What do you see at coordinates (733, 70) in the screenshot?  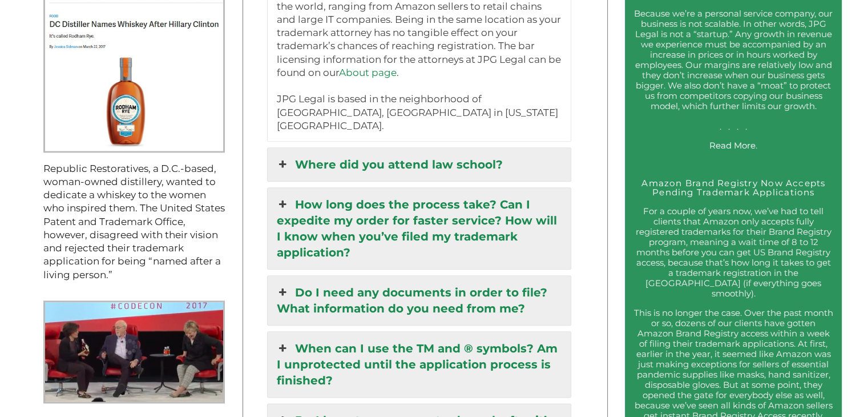 I see `p: Because we’re a personal service company, our business is not scalable. In other words, JPG Legal...` at bounding box center [733, 70].